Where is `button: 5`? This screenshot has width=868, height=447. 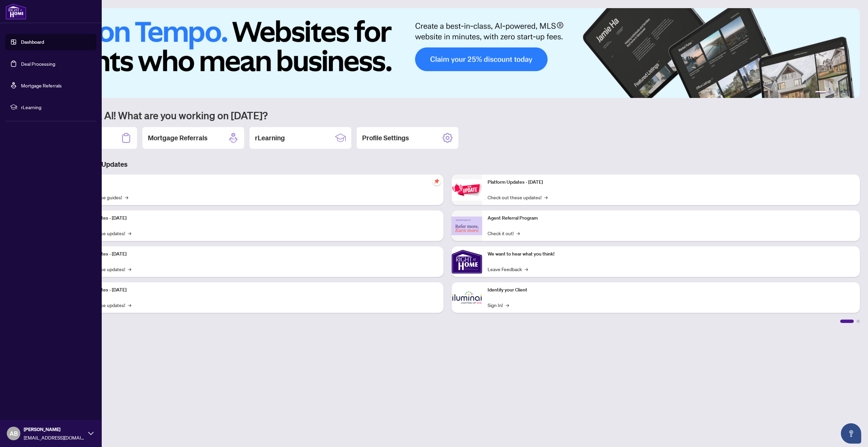
button: 5 is located at coordinates (846, 93).